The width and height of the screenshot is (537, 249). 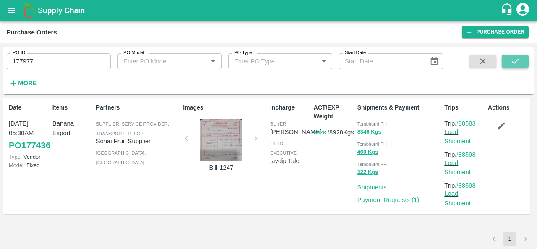 What do you see at coordinates (368, 152) in the screenshot?
I see `button: 460 Kgs` at bounding box center [368, 152].